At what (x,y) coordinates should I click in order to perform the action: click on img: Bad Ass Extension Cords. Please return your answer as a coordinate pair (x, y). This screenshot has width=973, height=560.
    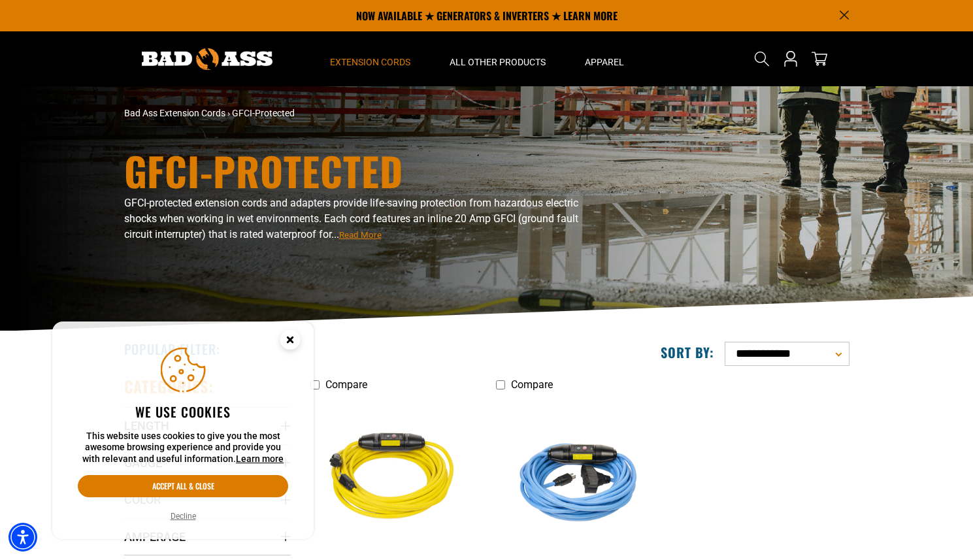
    Looking at the image, I should click on (207, 59).